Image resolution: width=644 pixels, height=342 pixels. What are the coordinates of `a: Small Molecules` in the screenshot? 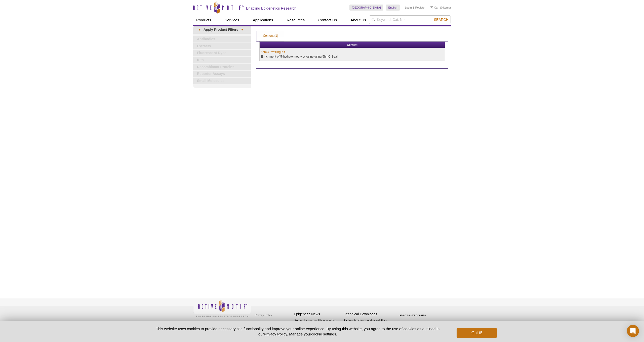 It's located at (222, 81).